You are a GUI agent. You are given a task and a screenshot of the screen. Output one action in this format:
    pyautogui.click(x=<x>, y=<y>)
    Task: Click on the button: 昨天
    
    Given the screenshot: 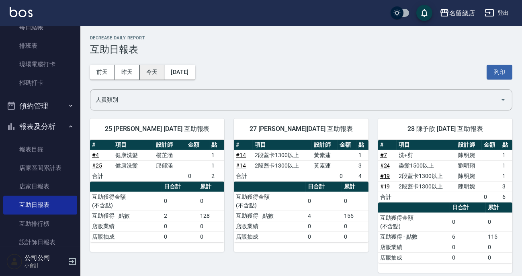 What is the action you would take?
    pyautogui.click(x=127, y=72)
    